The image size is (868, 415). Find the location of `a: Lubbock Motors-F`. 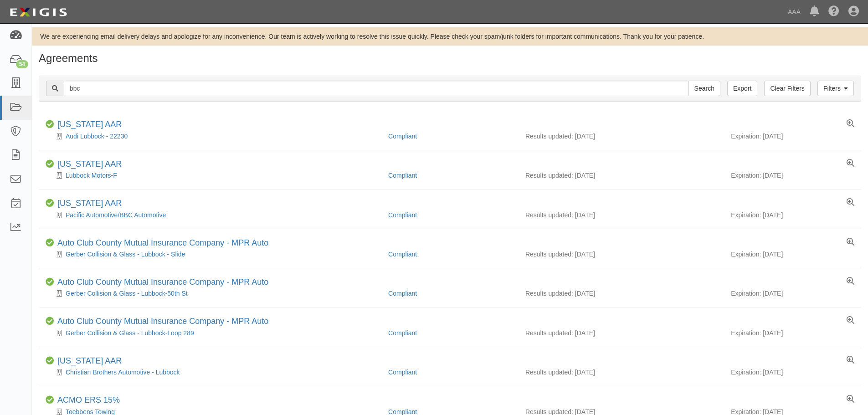

a: Lubbock Motors-F is located at coordinates (92, 175).